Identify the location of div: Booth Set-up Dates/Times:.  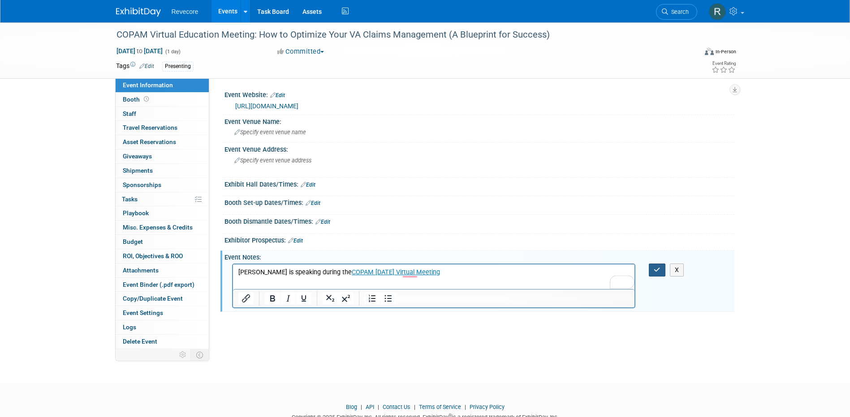
(479, 202).